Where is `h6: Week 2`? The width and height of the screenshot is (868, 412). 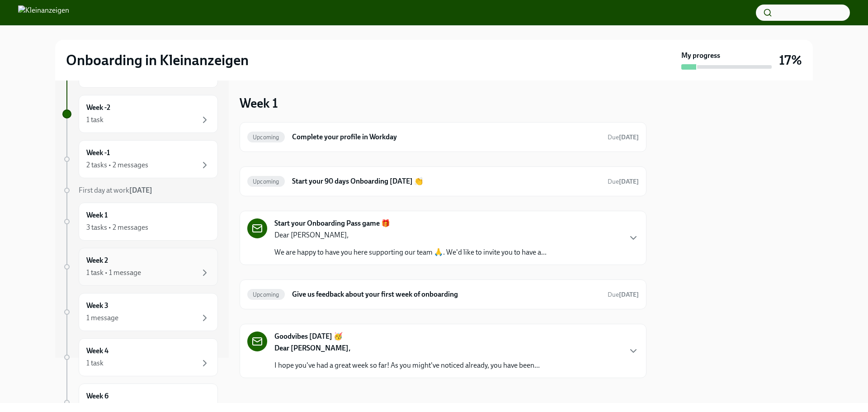 h6: Week 2 is located at coordinates (97, 260).